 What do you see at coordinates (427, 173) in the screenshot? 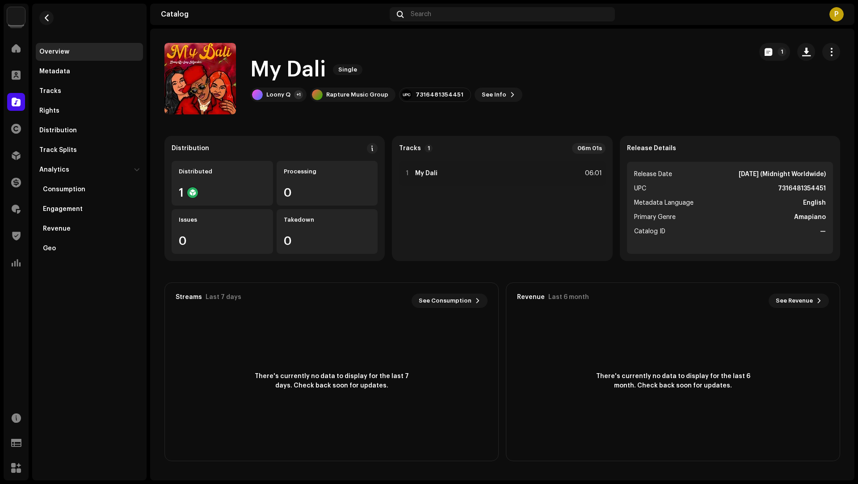
I see `strong: My Dali` at bounding box center [427, 173].